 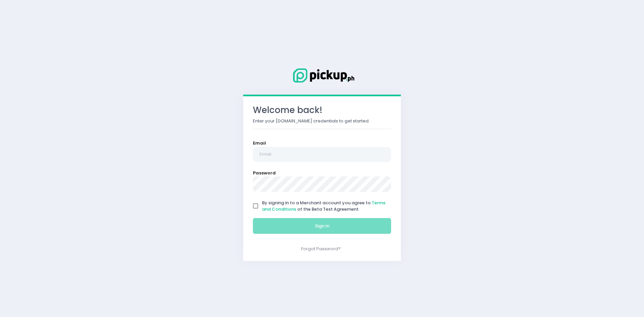 I want to click on label: Password, so click(x=264, y=173).